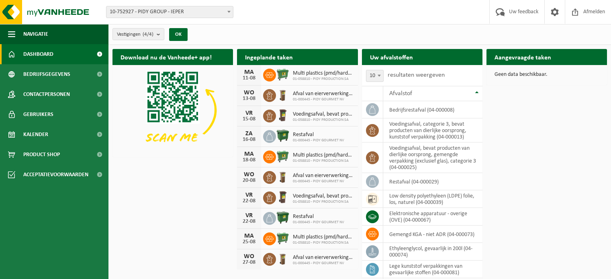 This screenshot has width=611, height=279. What do you see at coordinates (546, 75) in the screenshot?
I see `p: Geen data beschikbaar.` at bounding box center [546, 75].